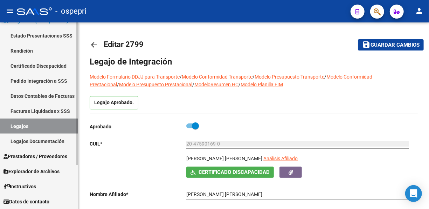  Describe the element at coordinates (391, 45) in the screenshot. I see `button: Guardar cambios` at that location.